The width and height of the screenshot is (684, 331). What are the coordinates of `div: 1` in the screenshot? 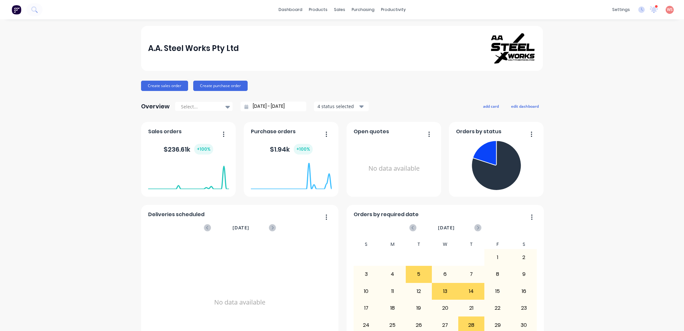 It's located at (498, 257).